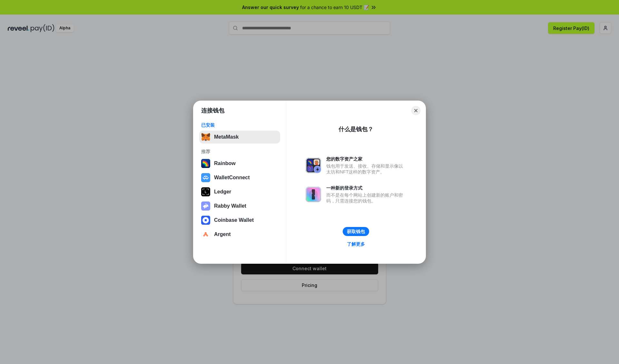 The image size is (619, 364). What do you see at coordinates (366, 159) in the screenshot?
I see `div: 您的数字资产之家` at bounding box center [366, 159].